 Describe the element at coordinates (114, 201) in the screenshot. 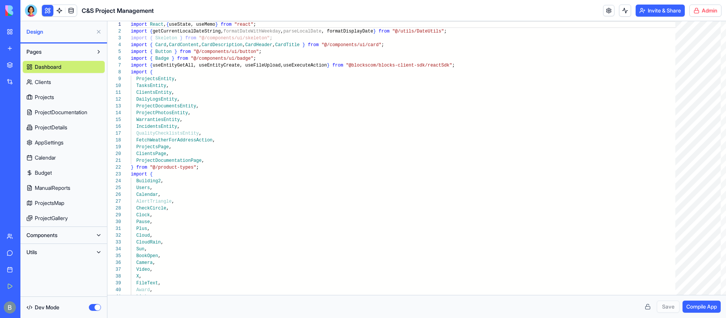

I see `div: 27` at that location.